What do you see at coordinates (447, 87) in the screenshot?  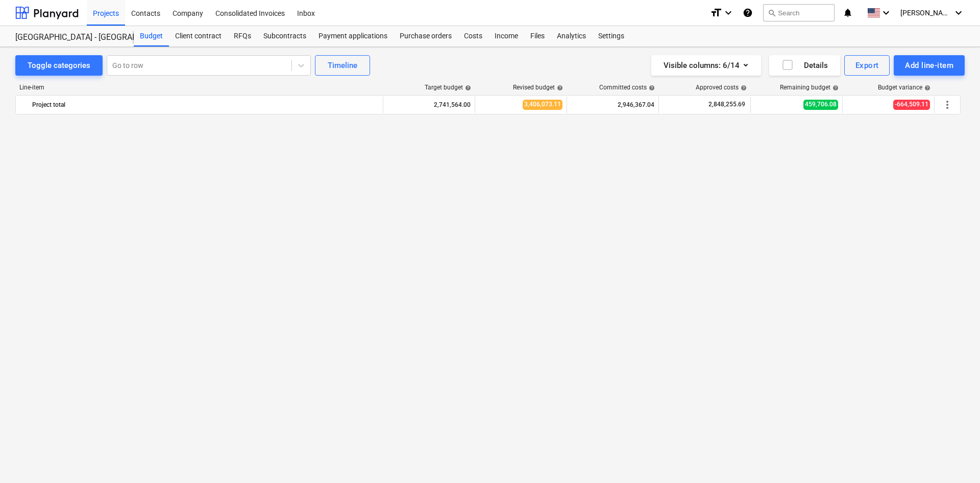 I see `div: Target budget` at bounding box center [447, 87].